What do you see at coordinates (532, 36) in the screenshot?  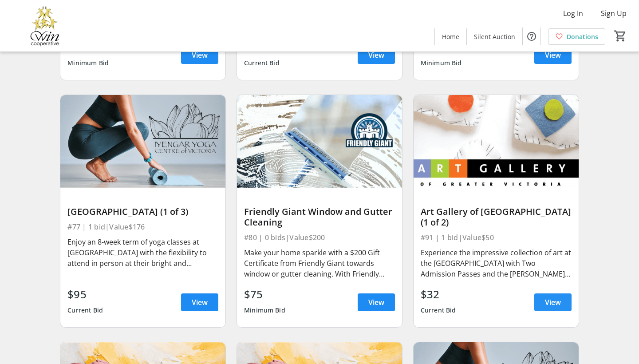 I see `button: Help` at bounding box center [532, 36].